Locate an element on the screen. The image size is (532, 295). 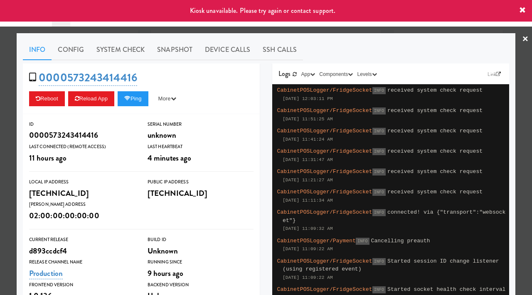
button: Levels is located at coordinates (367, 74).